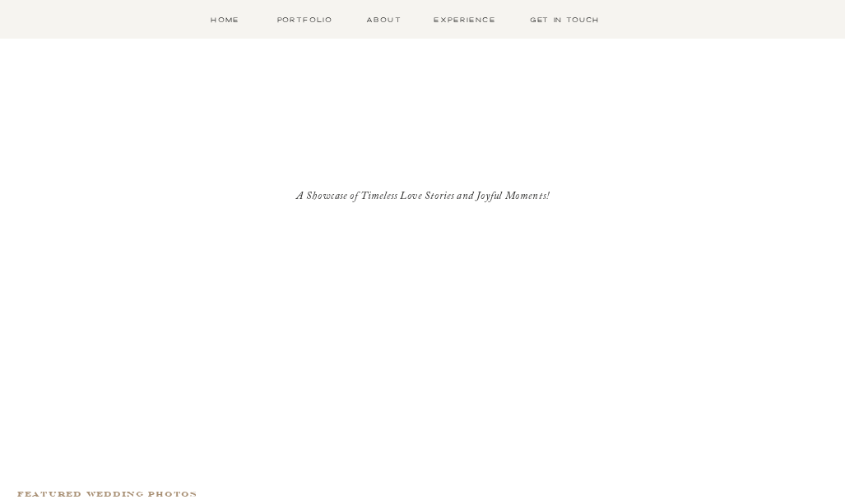 The image size is (845, 504). I want to click on nav: Experience, so click(465, 19).